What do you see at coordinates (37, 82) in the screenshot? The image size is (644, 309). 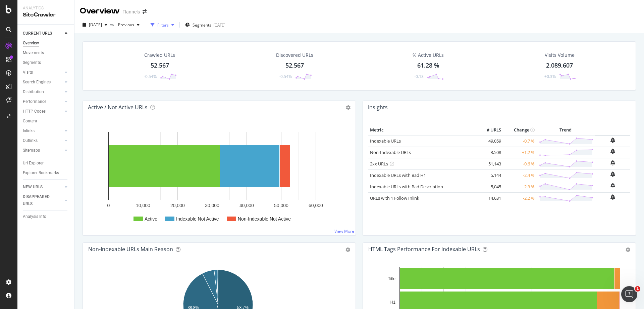 I see `div: Search Engines` at bounding box center [37, 82].